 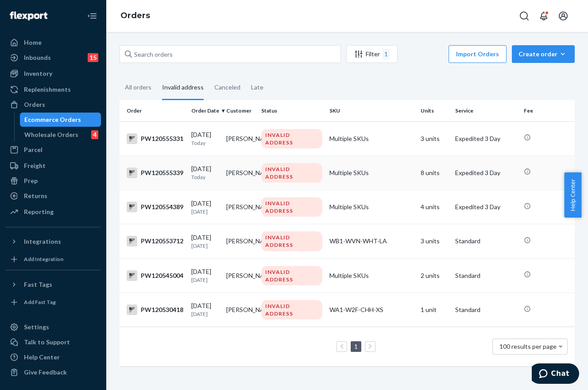 What do you see at coordinates (53, 58) in the screenshot?
I see `a: Inbounds15` at bounding box center [53, 58].